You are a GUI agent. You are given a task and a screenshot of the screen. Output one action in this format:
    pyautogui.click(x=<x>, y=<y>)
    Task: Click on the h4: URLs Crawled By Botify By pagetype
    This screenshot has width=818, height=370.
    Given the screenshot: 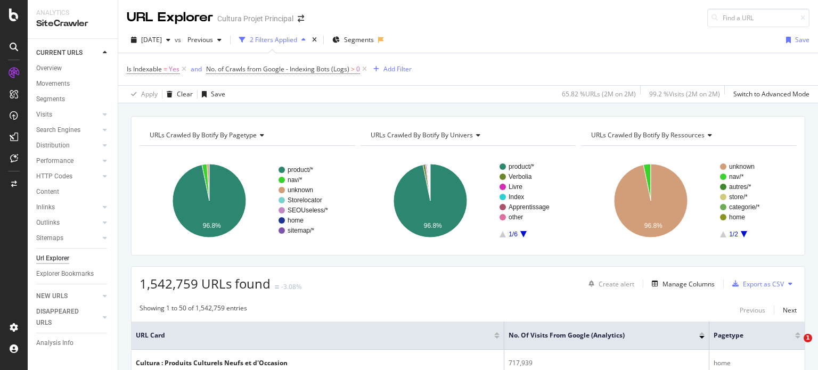 What is the action you would take?
    pyautogui.click(x=247, y=135)
    